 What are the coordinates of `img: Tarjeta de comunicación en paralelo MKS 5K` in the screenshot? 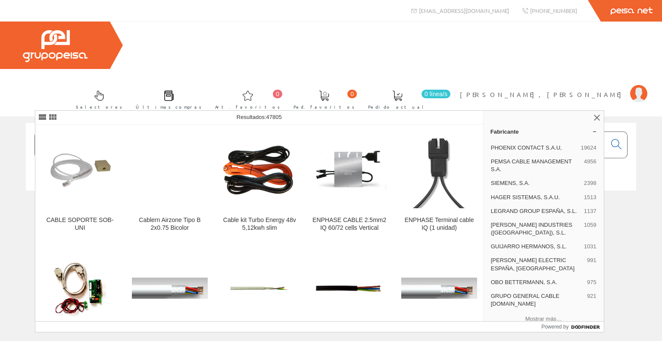 It's located at (80, 289).